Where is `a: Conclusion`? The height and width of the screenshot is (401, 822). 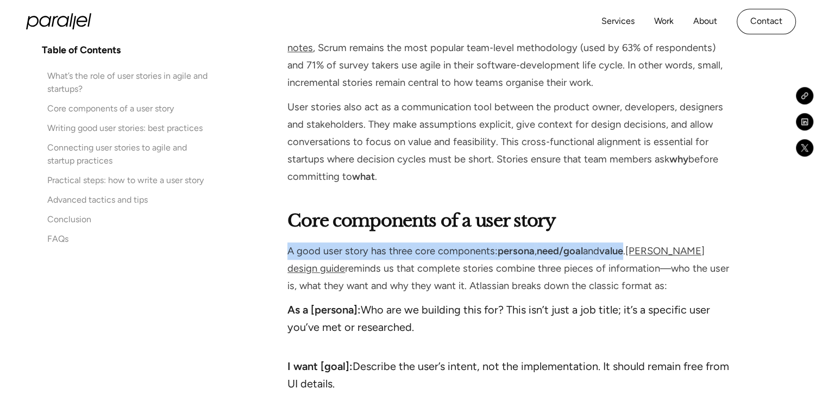
a: Conclusion is located at coordinates (128, 219).